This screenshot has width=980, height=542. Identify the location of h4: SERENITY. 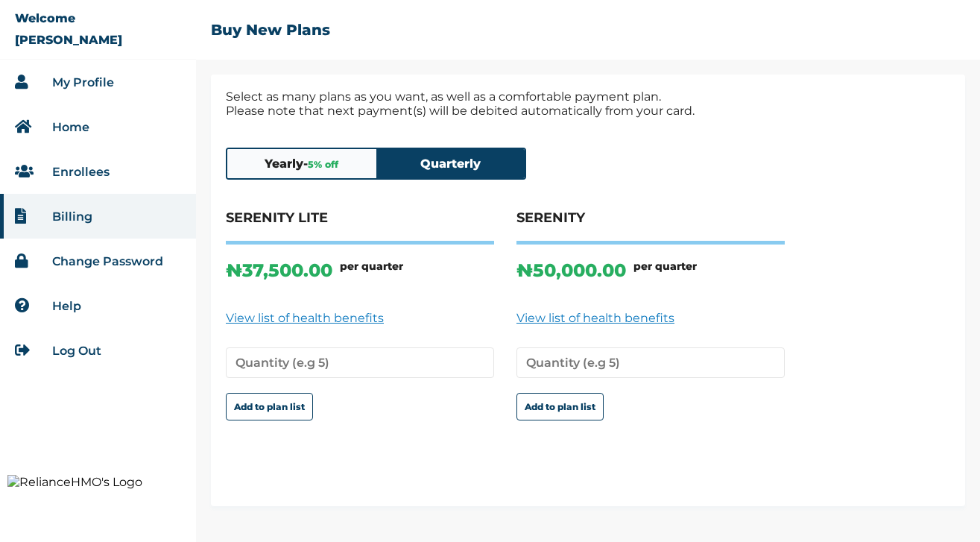
(651, 226).